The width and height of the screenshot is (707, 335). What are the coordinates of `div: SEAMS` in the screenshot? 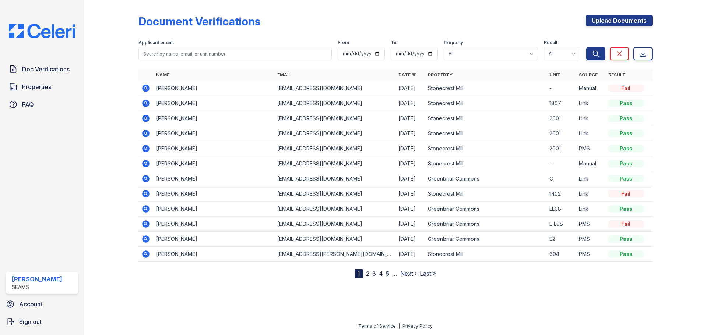 It's located at (37, 287).